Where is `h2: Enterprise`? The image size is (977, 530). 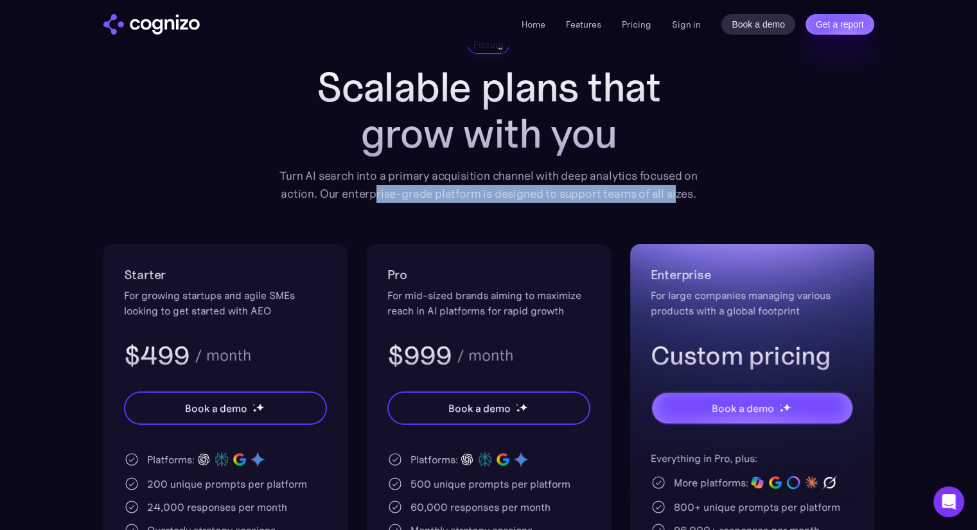
h2: Enterprise is located at coordinates (752, 275).